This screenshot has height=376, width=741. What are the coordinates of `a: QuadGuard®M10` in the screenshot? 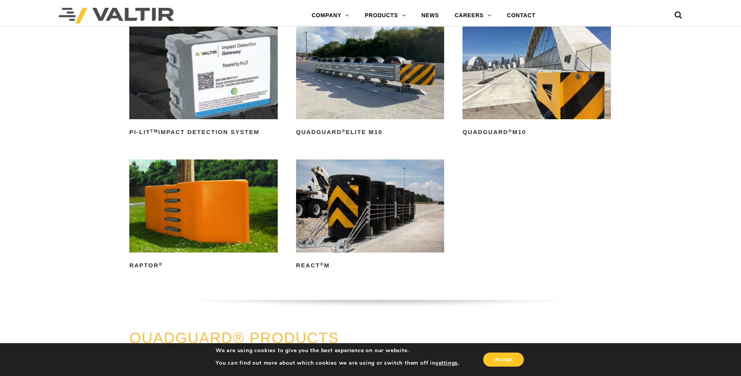 It's located at (537, 82).